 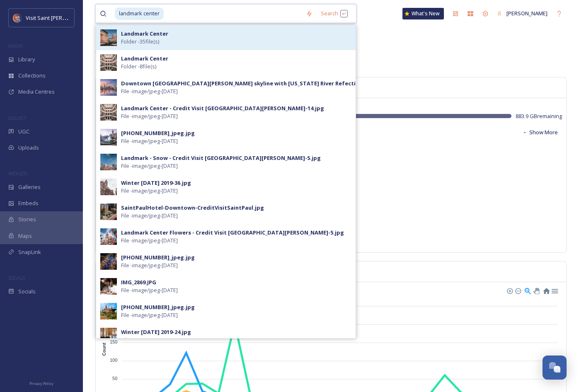 I want to click on img: 254333df-e8a2-4eea-8196-68210222caf7.jpg, so click(x=109, y=162).